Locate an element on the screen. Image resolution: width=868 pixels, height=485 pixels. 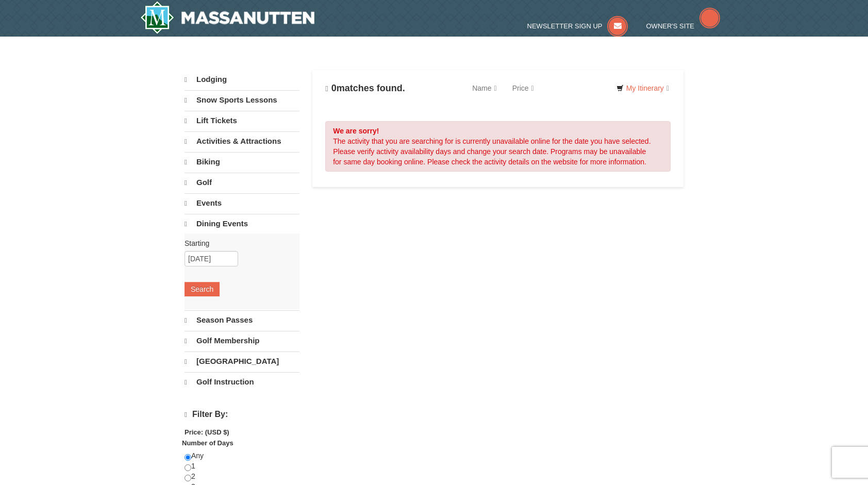
a: Owner's Site is located at coordinates (684, 25).